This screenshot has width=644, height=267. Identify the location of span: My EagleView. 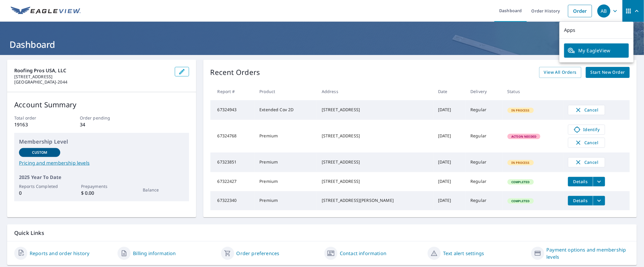
(596, 50).